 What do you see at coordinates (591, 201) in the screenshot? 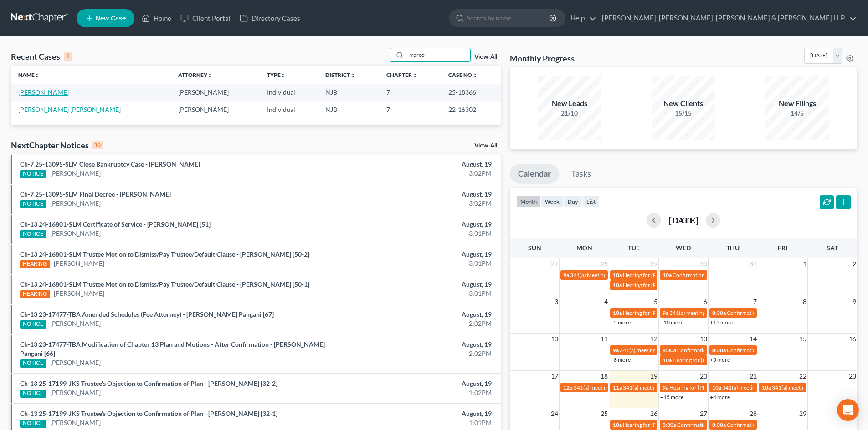
I see `button: list` at bounding box center [591, 201].